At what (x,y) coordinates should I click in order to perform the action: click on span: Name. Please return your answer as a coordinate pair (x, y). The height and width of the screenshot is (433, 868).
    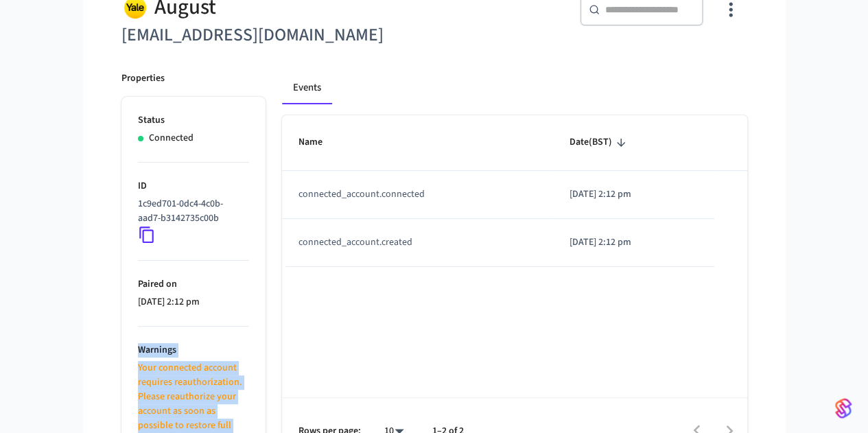
    Looking at the image, I should click on (319, 142).